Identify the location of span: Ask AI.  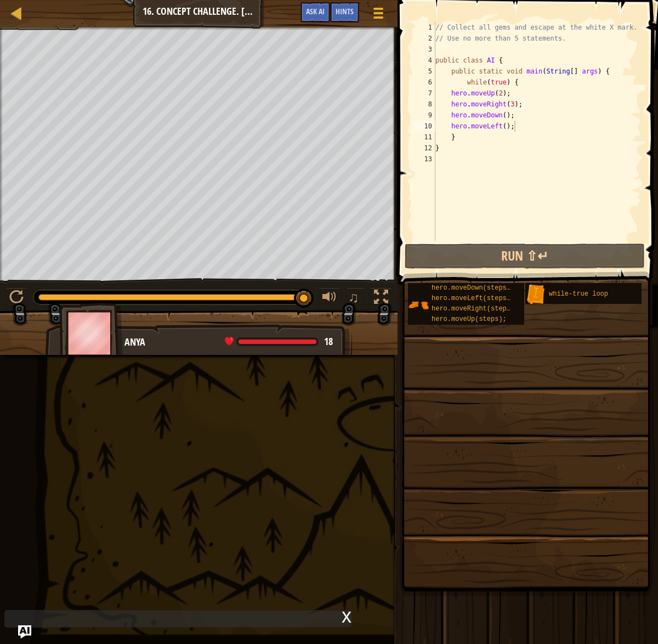
(315, 11).